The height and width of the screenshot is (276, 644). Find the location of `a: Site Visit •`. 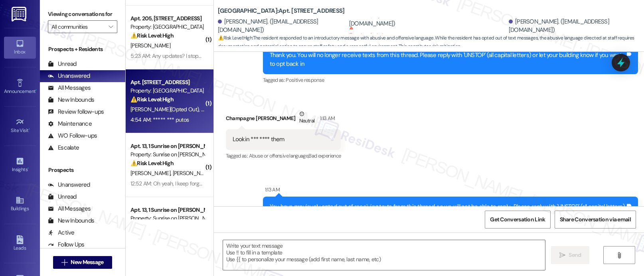

a: Site Visit • is located at coordinates (20, 126).